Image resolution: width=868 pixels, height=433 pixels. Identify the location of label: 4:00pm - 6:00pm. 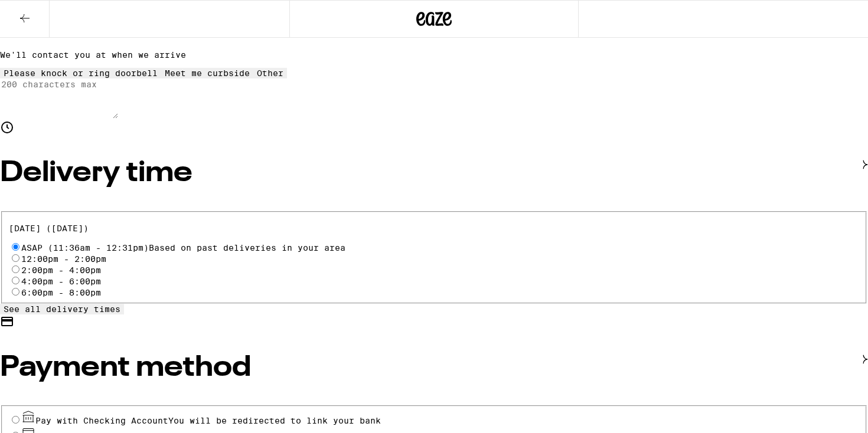
(61, 282).